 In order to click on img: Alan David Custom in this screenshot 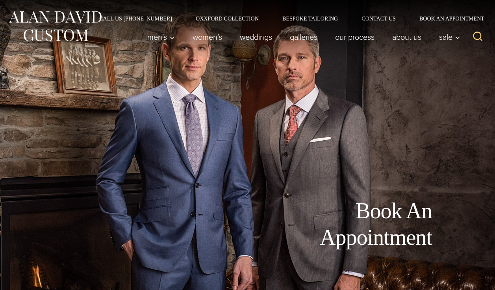, I will do `click(55, 26)`.